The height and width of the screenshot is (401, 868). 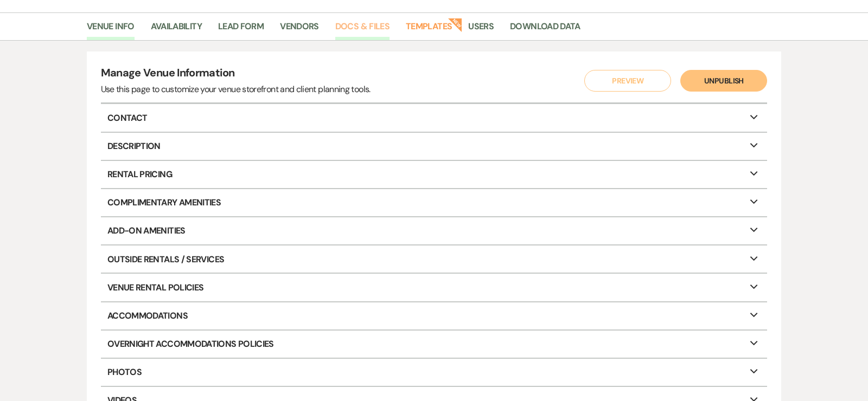 I want to click on a: Templates, so click(x=429, y=30).